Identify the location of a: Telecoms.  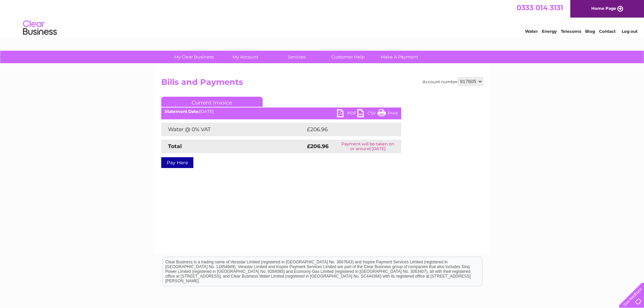
(571, 31).